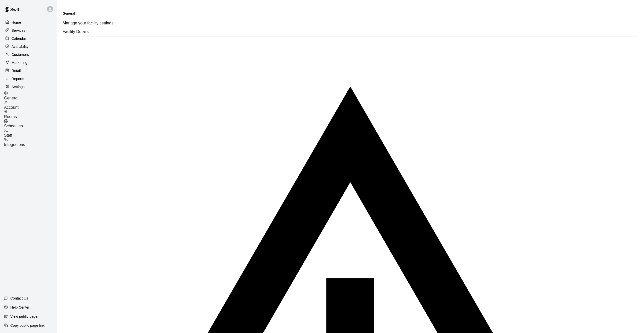 The height and width of the screenshot is (333, 644). What do you see at coordinates (28, 31) in the screenshot?
I see `a: Services` at bounding box center [28, 31].